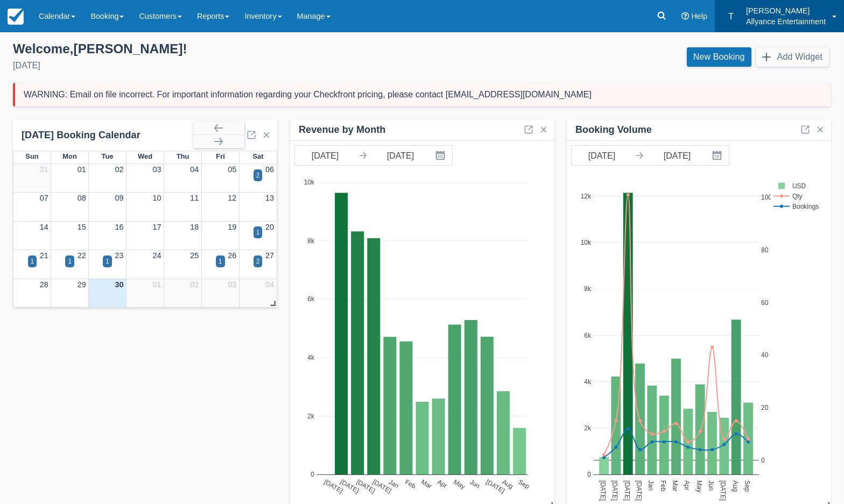  Describe the element at coordinates (44, 198) in the screenshot. I see `a: 07` at that location.